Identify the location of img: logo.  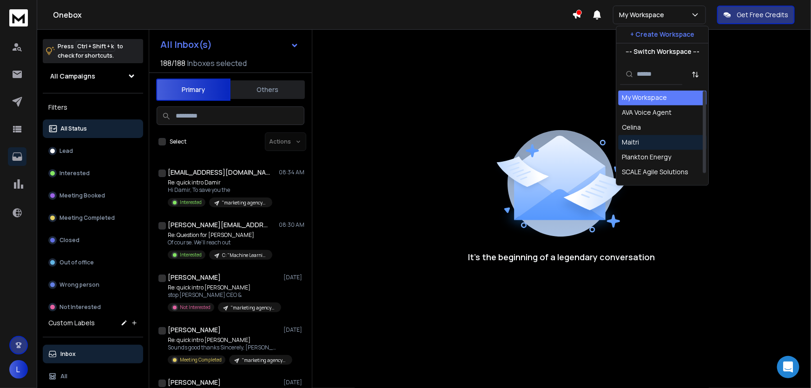
(19, 18).